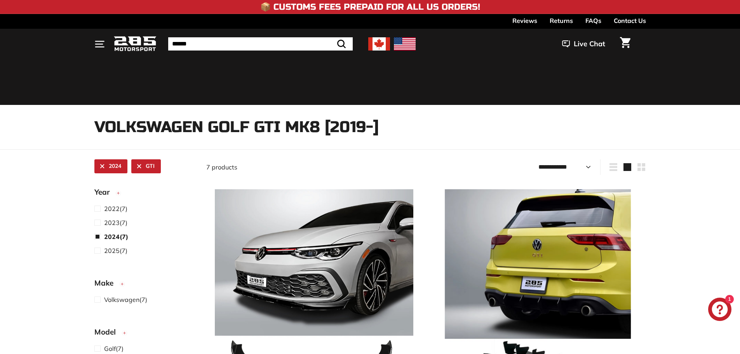 The image size is (740, 354). Describe the element at coordinates (122, 299) in the screenshot. I see `span: Volkswagen` at that location.